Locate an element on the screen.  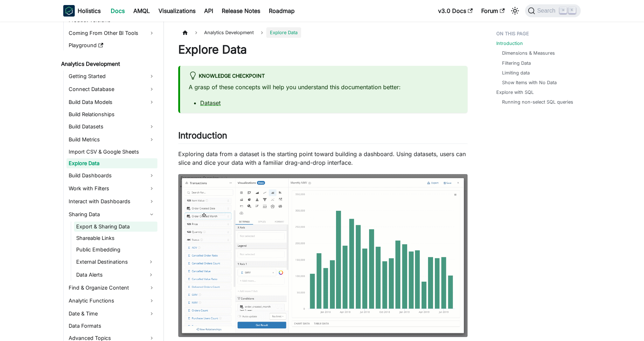
a: Show Items with No Data is located at coordinates (529, 82).